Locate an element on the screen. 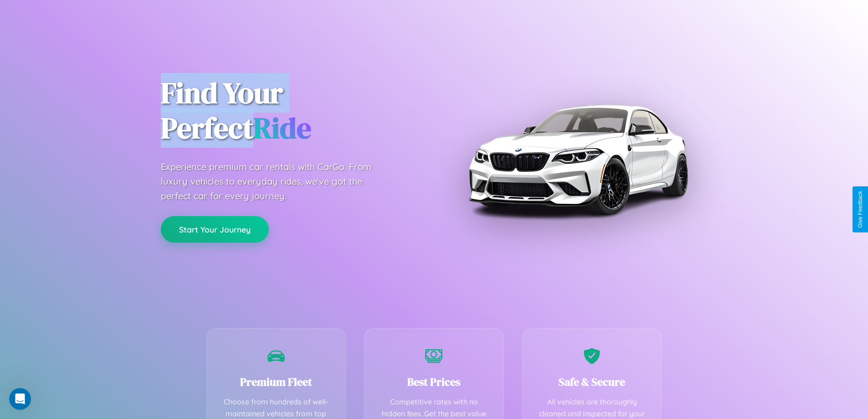 Image resolution: width=868 pixels, height=419 pixels. h1: Find Your Perfect is located at coordinates (291, 111).